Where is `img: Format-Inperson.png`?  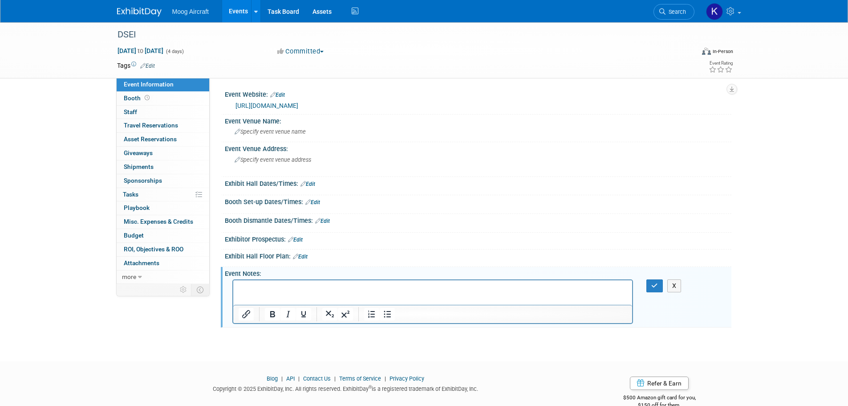 img: Format-Inperson.png is located at coordinates (707, 51).